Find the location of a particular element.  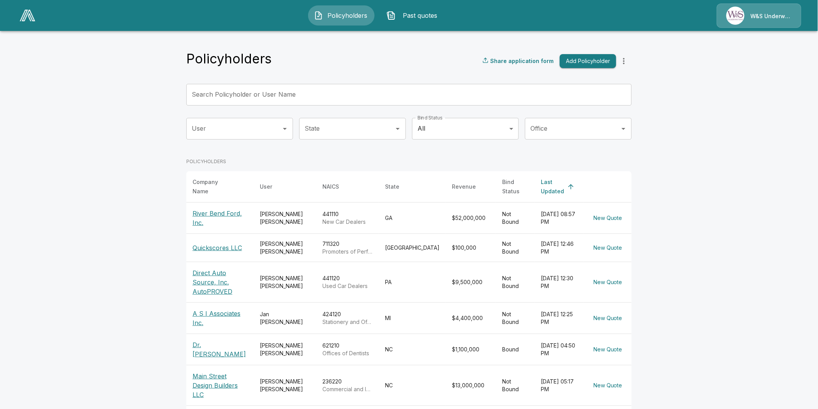

td: $100,000 is located at coordinates (471, 247).